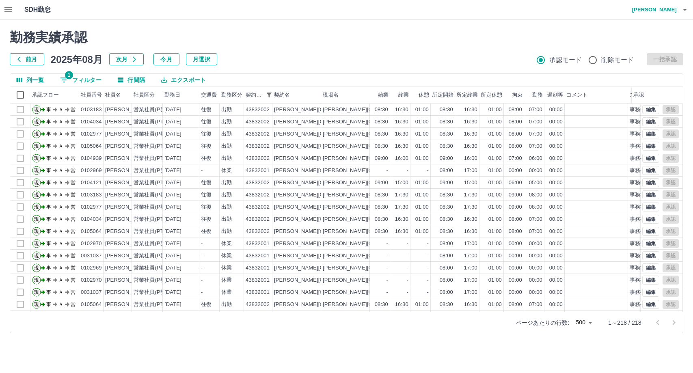  Describe the element at coordinates (491, 95) in the screenshot. I see `div: 所定休憩` at that location.